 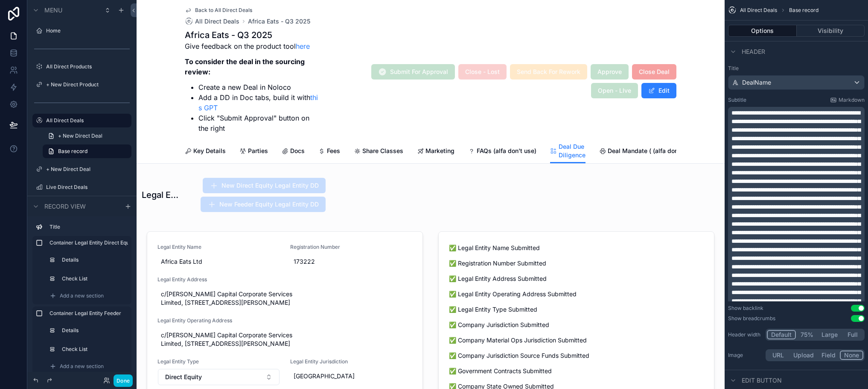 What do you see at coordinates (87, 66) in the screenshot?
I see `label: All Direct Products` at bounding box center [87, 66].